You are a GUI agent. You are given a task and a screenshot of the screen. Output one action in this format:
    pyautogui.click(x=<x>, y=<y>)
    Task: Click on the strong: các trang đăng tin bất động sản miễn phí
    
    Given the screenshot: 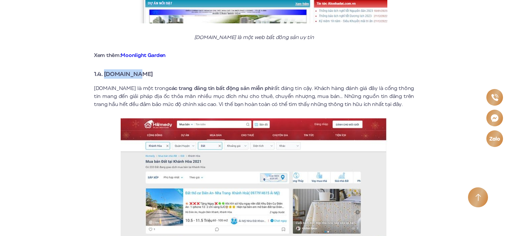 What is the action you would take?
    pyautogui.click(x=221, y=88)
    